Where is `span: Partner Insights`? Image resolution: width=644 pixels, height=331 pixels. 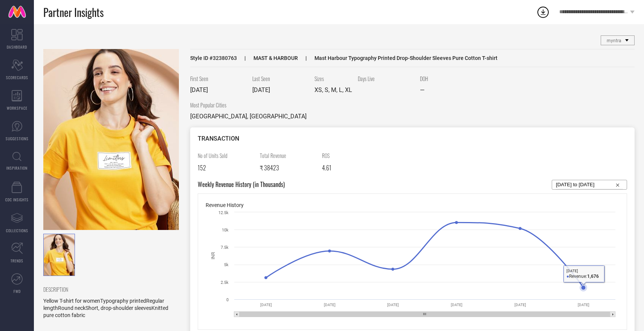 span: Partner Insights is located at coordinates (74, 12).